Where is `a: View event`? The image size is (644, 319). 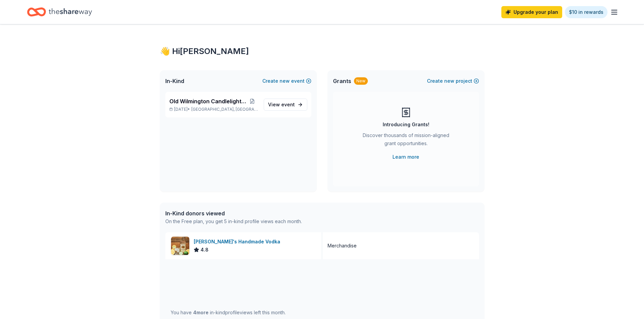 a: View event is located at coordinates (285, 105).